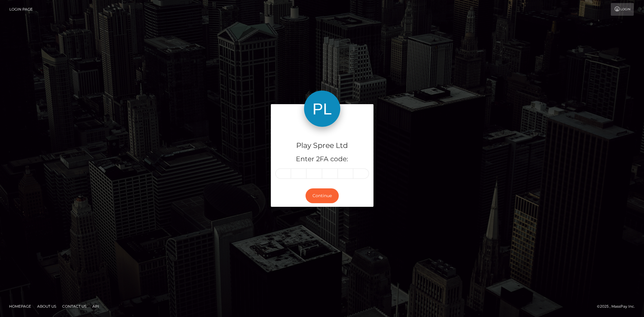 Image resolution: width=644 pixels, height=317 pixels. What do you see at coordinates (20, 306) in the screenshot?
I see `a: Homepage` at bounding box center [20, 306].